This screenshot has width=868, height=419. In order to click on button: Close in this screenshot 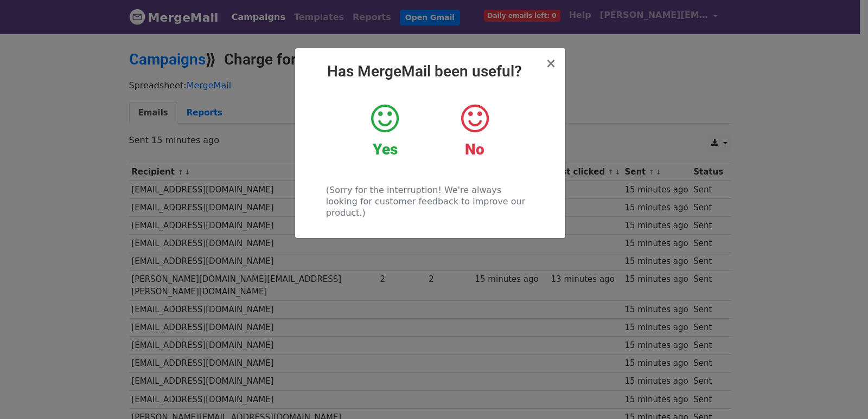, I will do `click(550, 64)`.